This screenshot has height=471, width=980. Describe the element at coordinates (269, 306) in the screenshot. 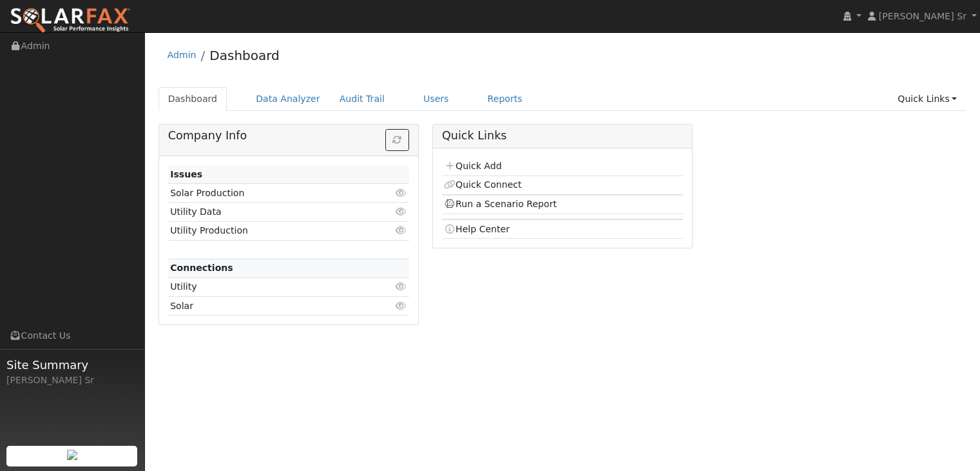

I see `td: Solar` at that location.